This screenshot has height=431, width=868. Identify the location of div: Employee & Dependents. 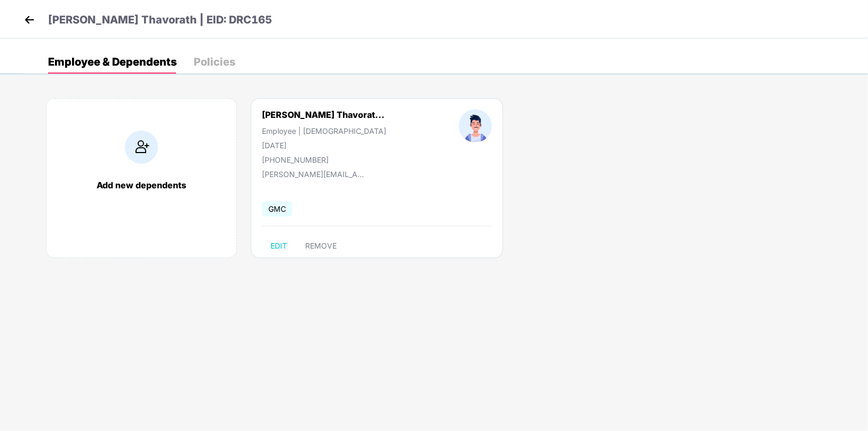
(112, 62).